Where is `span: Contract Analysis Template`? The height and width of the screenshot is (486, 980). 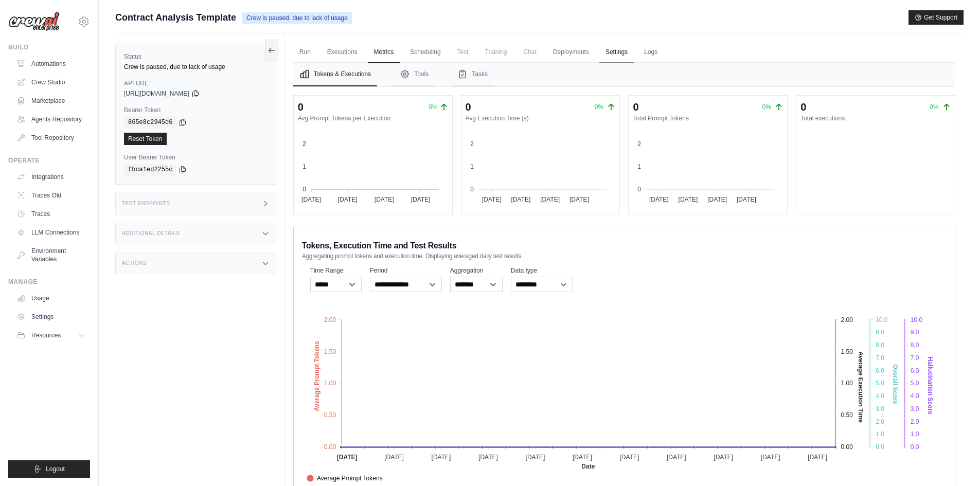
span: Contract Analysis Template is located at coordinates (176, 18).